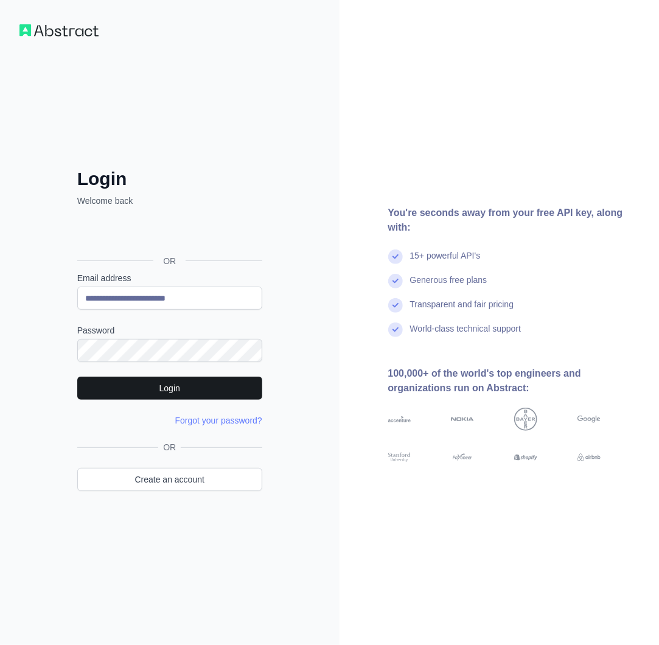  What do you see at coordinates (400, 457) in the screenshot?
I see `img: stanford university` at bounding box center [400, 457].